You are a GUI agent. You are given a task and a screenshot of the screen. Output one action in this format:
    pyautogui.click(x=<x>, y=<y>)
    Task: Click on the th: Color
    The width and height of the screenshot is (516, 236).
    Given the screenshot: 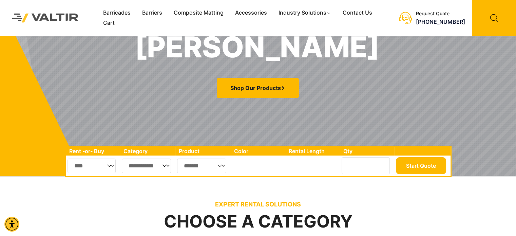 What is the action you would take?
    pyautogui.click(x=258, y=151)
    